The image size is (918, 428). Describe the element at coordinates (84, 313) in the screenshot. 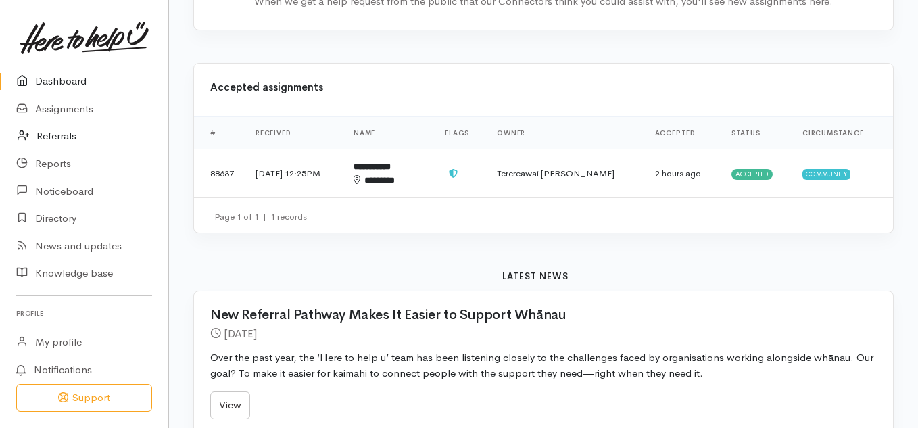

I see `h6: Profile` at that location.